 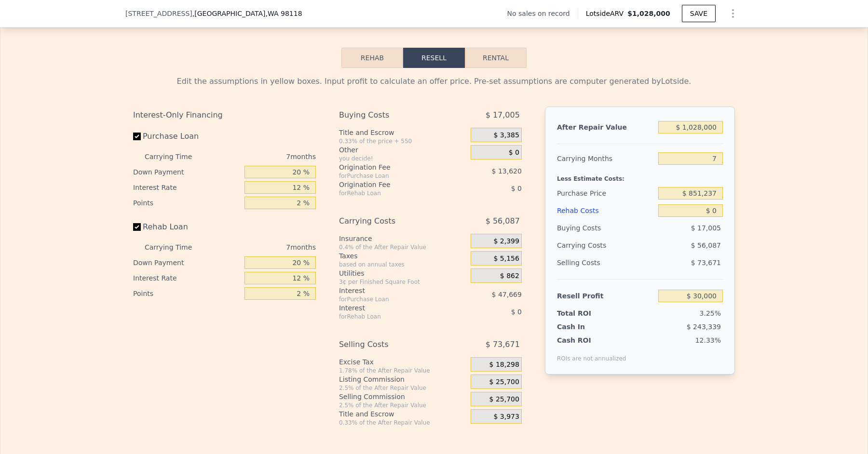 What do you see at coordinates (496, 58) in the screenshot?
I see `button: Rental` at bounding box center [496, 58].